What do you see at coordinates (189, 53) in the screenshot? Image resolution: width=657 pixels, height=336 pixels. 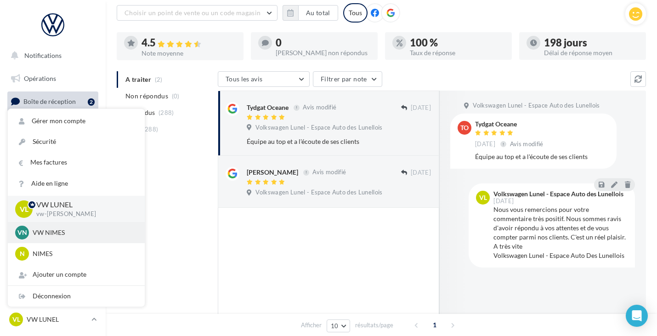 I see `div: Note moyenne` at bounding box center [189, 53].